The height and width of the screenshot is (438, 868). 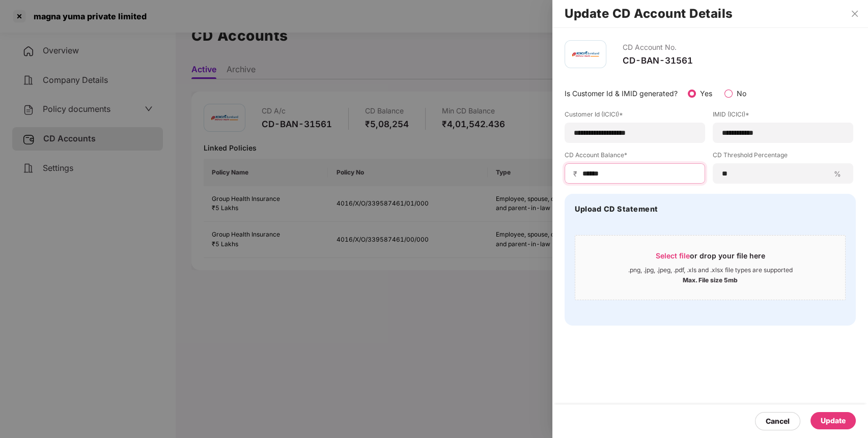 What do you see at coordinates (855, 14) in the screenshot?
I see `span: close` at bounding box center [855, 14].